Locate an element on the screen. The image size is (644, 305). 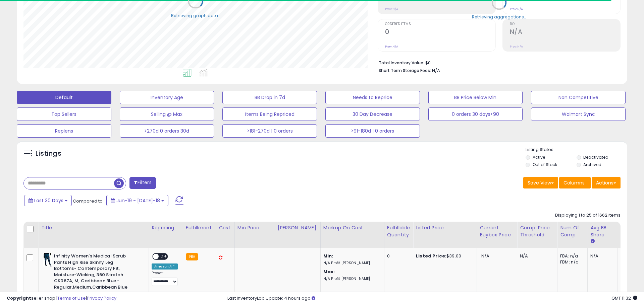
div: seller snap | | is located at coordinates (61, 299).